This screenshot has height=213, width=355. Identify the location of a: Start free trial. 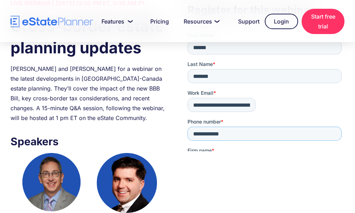
(323, 21).